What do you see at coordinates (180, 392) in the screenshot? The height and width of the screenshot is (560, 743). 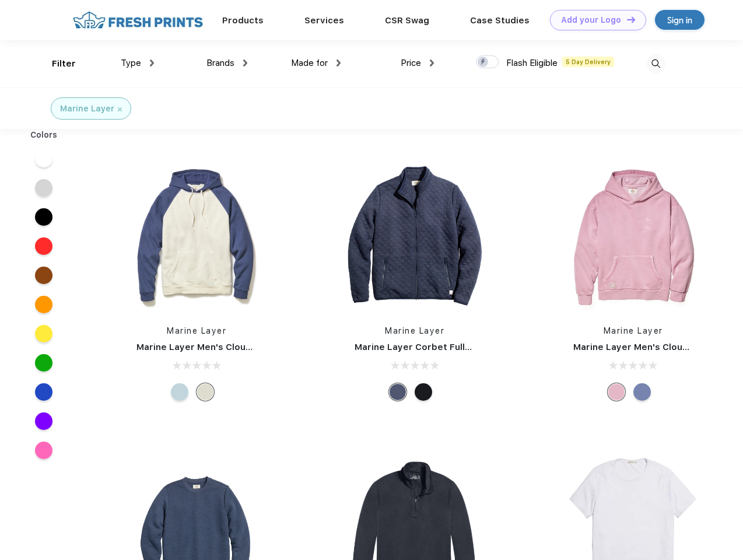 I see `div: Cool Ombre` at bounding box center [180, 392].